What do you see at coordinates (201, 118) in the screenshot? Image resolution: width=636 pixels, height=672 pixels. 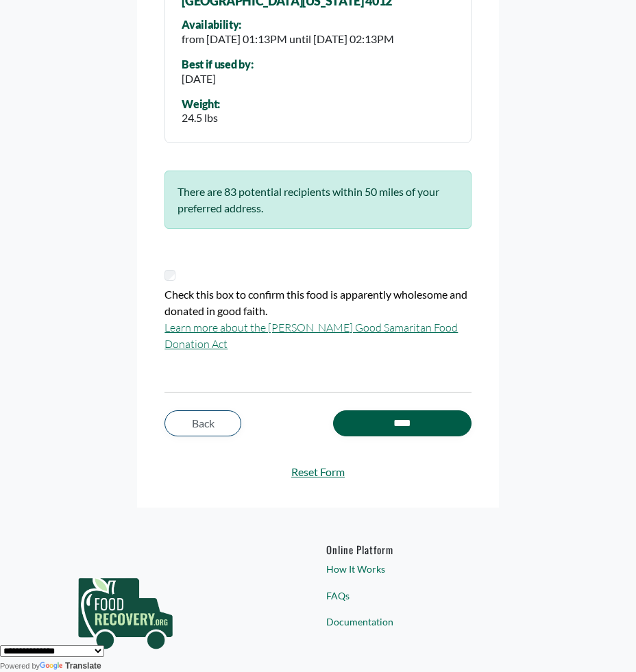 I see `div: 24.5 lbs` at bounding box center [201, 118].